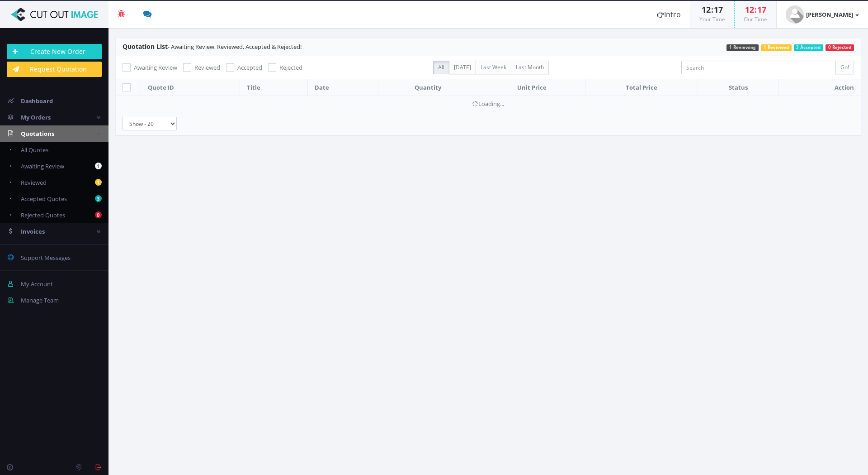  What do you see at coordinates (37, 284) in the screenshot?
I see `span: My Account` at bounding box center [37, 284].